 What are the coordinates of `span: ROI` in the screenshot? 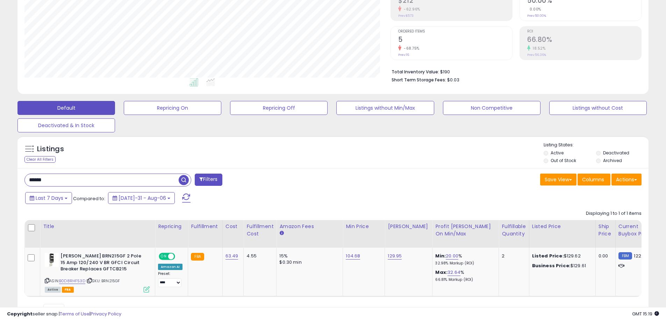 It's located at (584, 31).